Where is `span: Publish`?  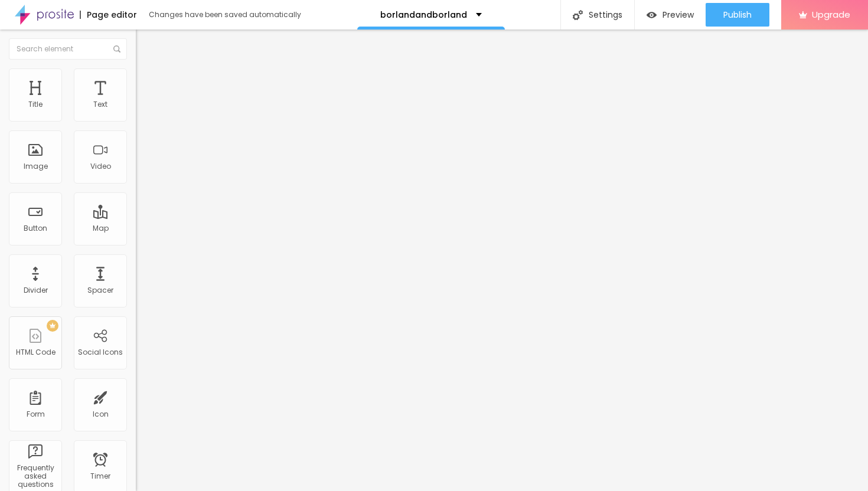 span: Publish is located at coordinates (738, 14).